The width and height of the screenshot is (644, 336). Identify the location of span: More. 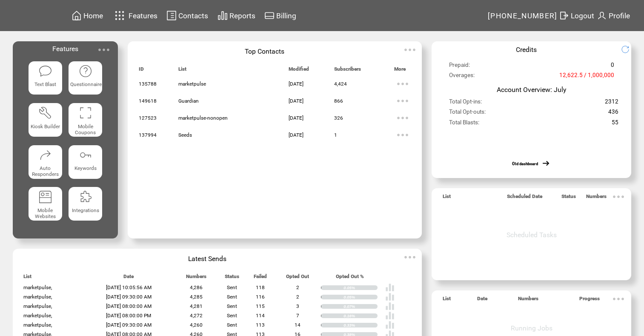
(399, 71).